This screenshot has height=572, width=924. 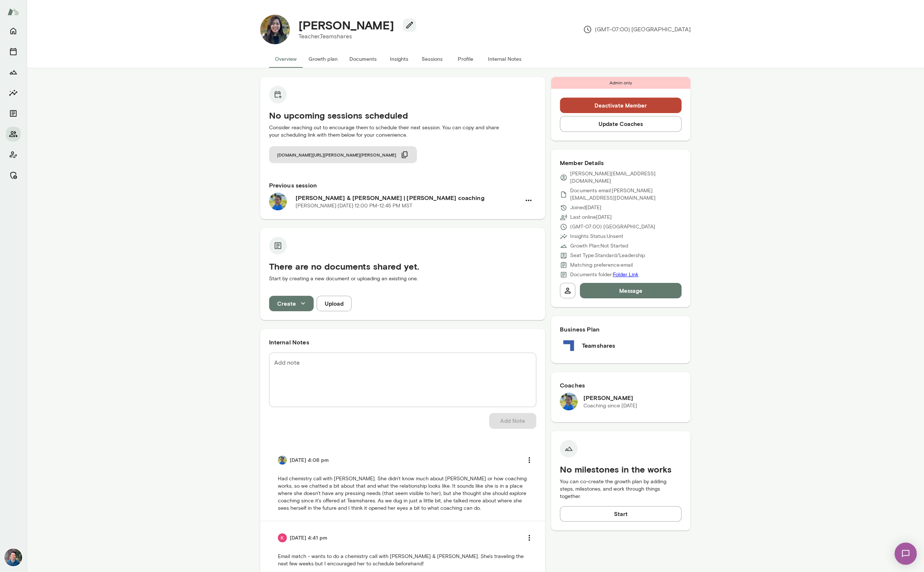 I want to click on a: Folder Link, so click(x=626, y=274).